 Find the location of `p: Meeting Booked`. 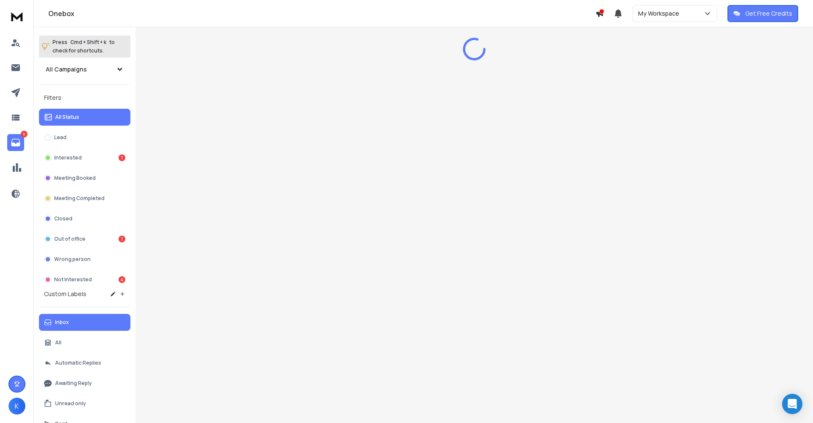

p: Meeting Booked is located at coordinates (75, 178).